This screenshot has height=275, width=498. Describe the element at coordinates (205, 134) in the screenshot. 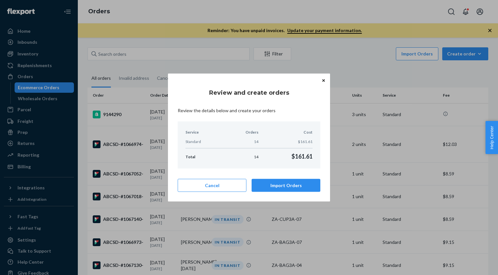

I see `th: Service` at that location.